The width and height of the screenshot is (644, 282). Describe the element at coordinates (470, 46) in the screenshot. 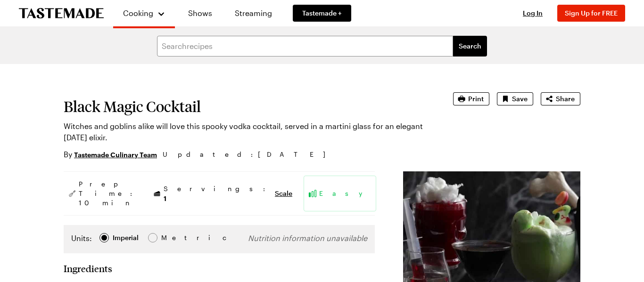

I see `span: Search` at that location.